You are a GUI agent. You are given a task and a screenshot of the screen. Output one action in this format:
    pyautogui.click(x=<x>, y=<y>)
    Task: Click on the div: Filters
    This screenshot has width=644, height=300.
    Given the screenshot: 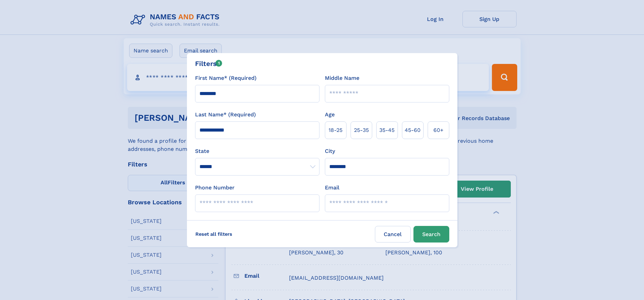 What is the action you would take?
    pyautogui.click(x=209, y=64)
    